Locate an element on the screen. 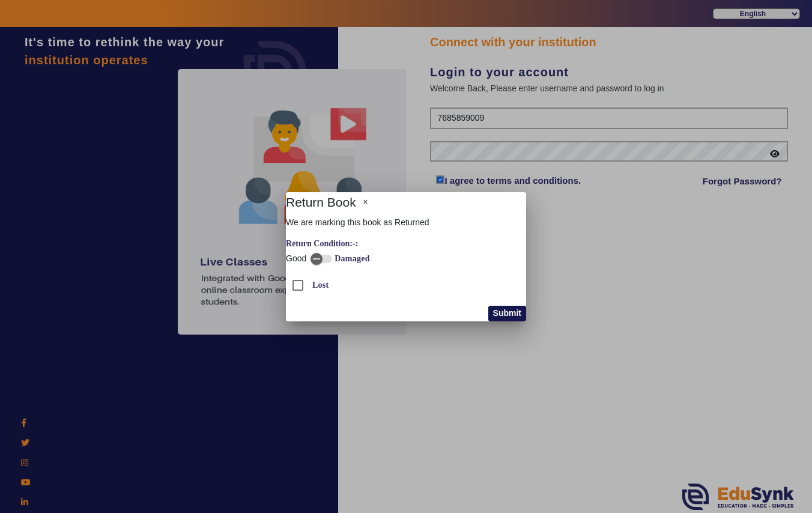 Image resolution: width=812 pixels, height=513 pixels. button: Close is located at coordinates (366, 202).